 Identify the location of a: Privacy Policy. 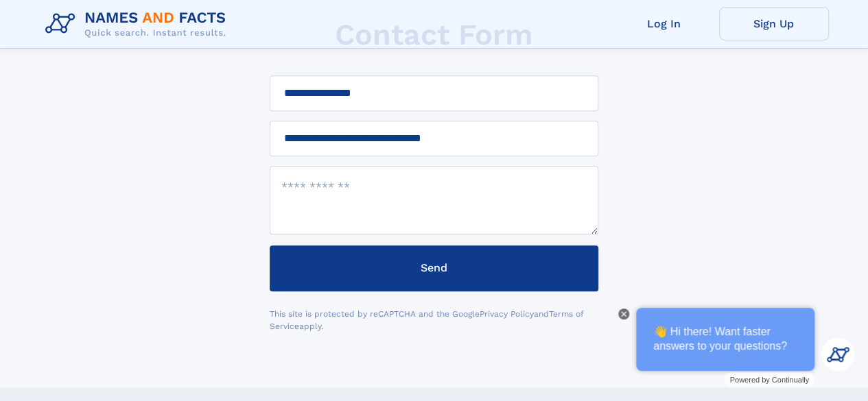
(507, 314).